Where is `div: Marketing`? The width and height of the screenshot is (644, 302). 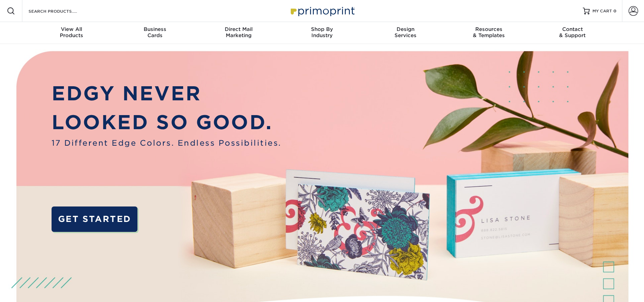
div: Marketing is located at coordinates (239, 32).